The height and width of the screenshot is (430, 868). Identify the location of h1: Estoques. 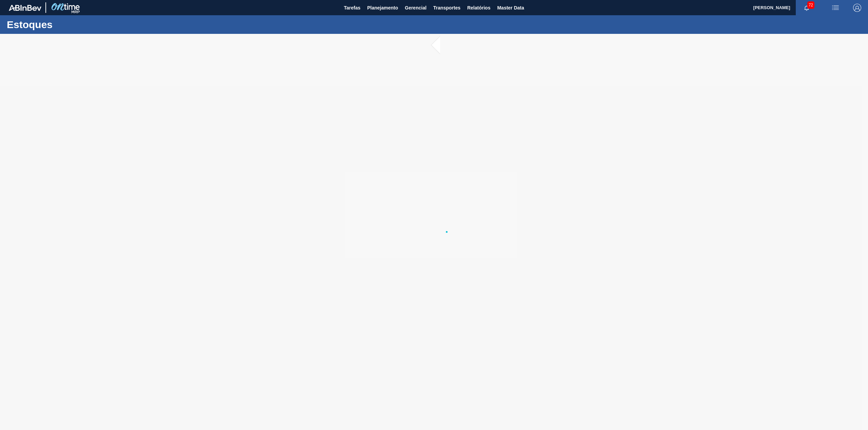
(67, 24).